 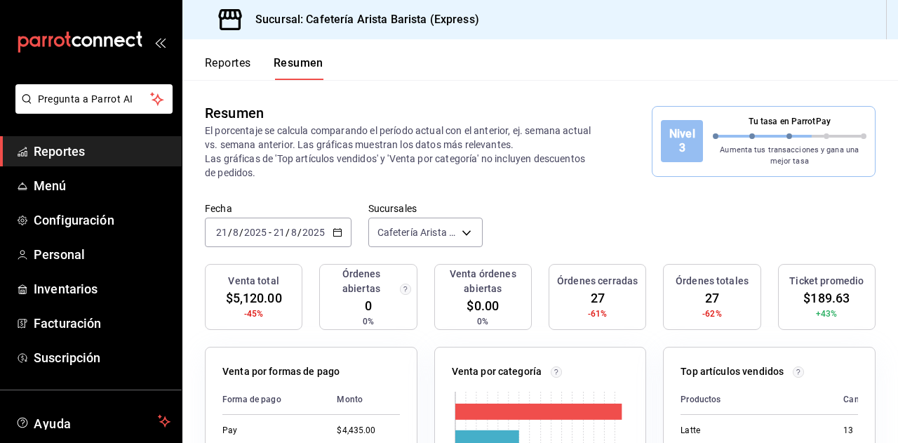 What do you see at coordinates (483, 305) in the screenshot?
I see `span: $0.00` at bounding box center [483, 305].